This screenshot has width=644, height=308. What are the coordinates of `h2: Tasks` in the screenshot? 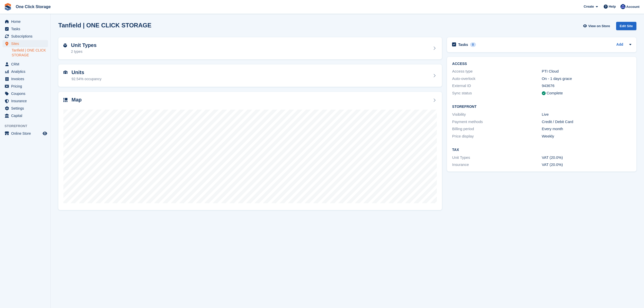 It's located at (463, 44).